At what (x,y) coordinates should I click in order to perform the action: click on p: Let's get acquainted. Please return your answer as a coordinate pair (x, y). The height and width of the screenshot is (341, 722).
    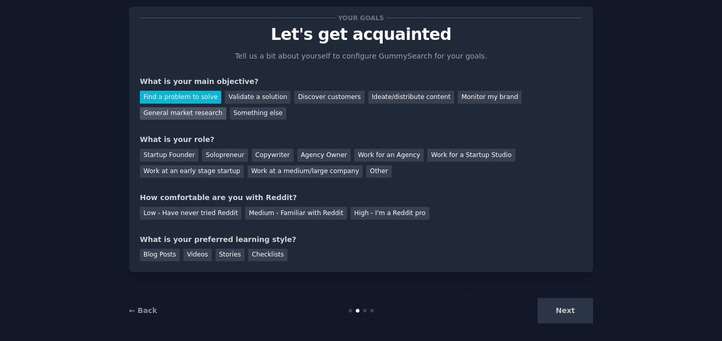
    Looking at the image, I should click on (361, 34).